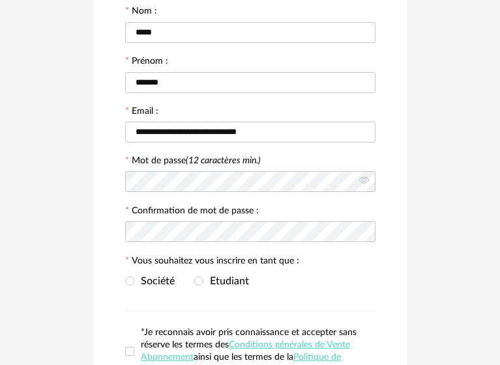 This screenshot has height=365, width=500. I want to click on i: (12 caractères min.), so click(223, 161).